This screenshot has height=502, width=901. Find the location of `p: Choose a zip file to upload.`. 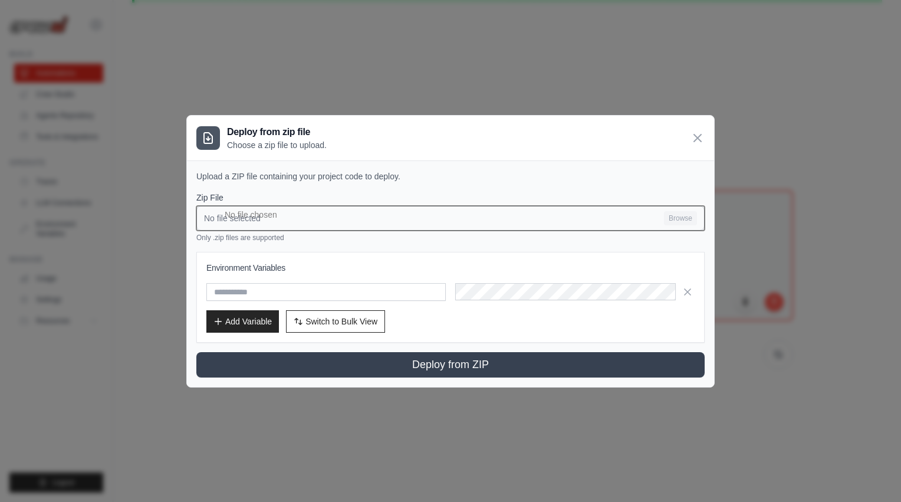

p: Choose a zip file to upload. is located at coordinates (277, 145).